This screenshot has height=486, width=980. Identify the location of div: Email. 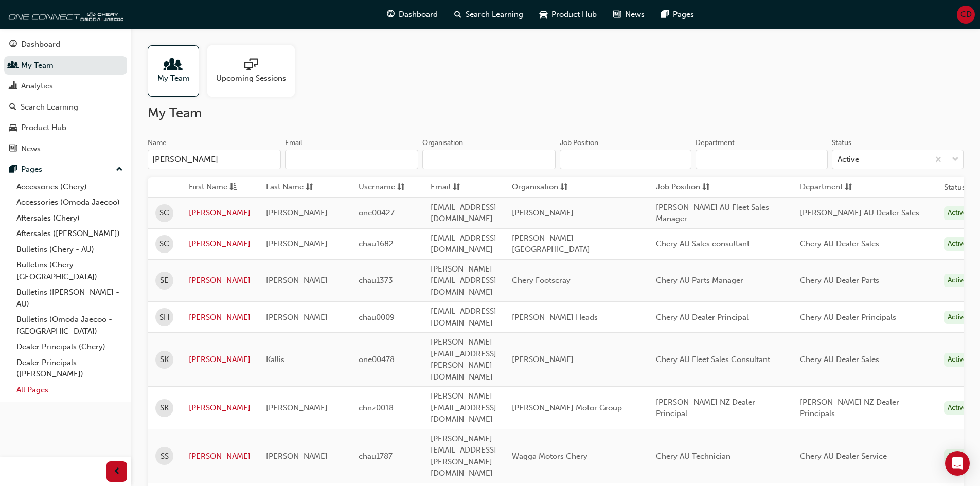
(294, 143).